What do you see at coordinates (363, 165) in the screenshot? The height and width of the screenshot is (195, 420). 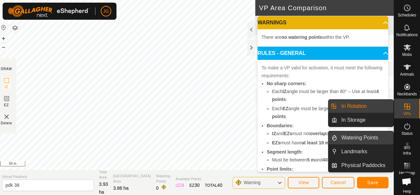 I see `span: Physical Paddocks` at bounding box center [363, 165].